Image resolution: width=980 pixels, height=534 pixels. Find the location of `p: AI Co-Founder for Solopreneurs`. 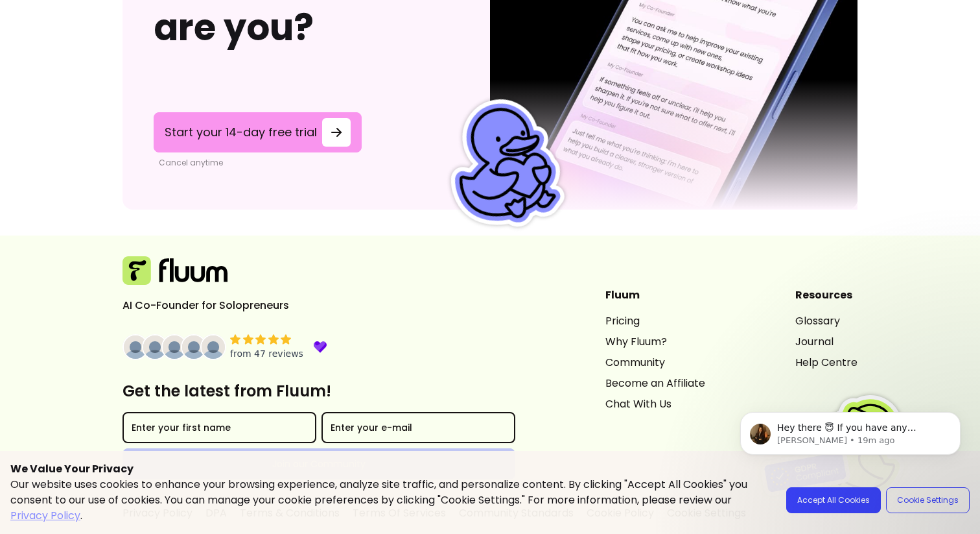

p: AI Co-Founder for Solopreneurs is located at coordinates (220, 306).